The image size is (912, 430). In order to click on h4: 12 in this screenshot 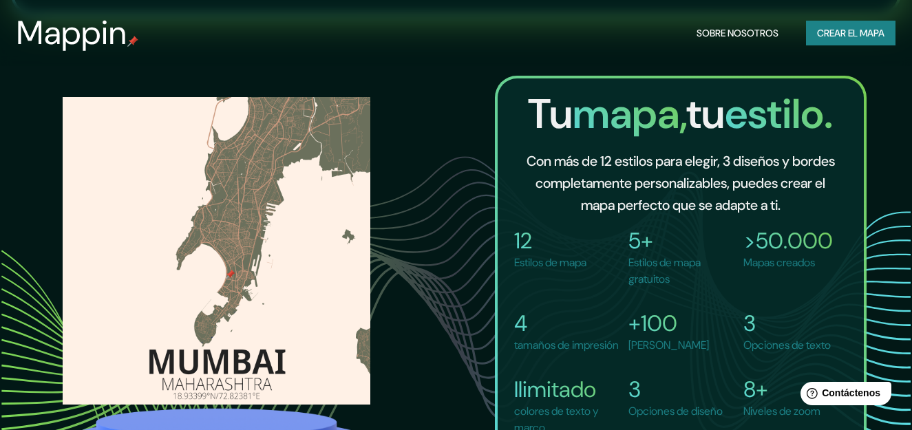, I will do `click(550, 241)`.